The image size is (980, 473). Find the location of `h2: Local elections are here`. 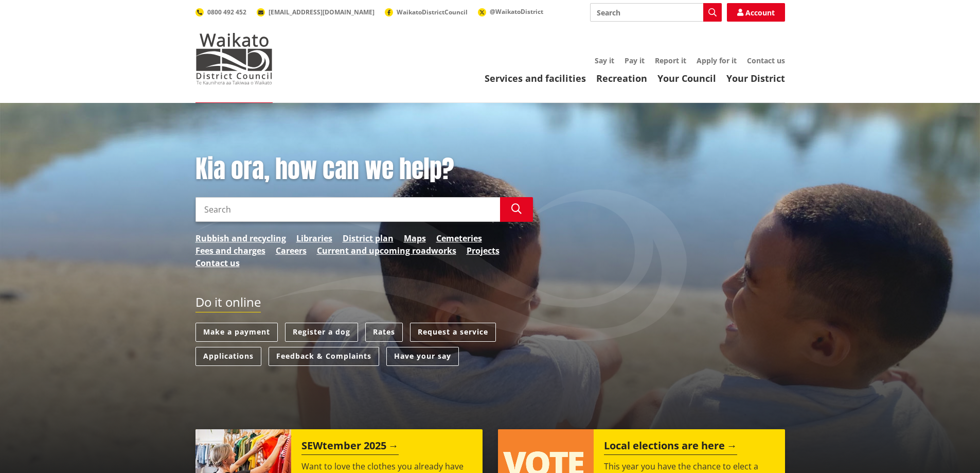

h2: Local elections are here is located at coordinates (670, 447).